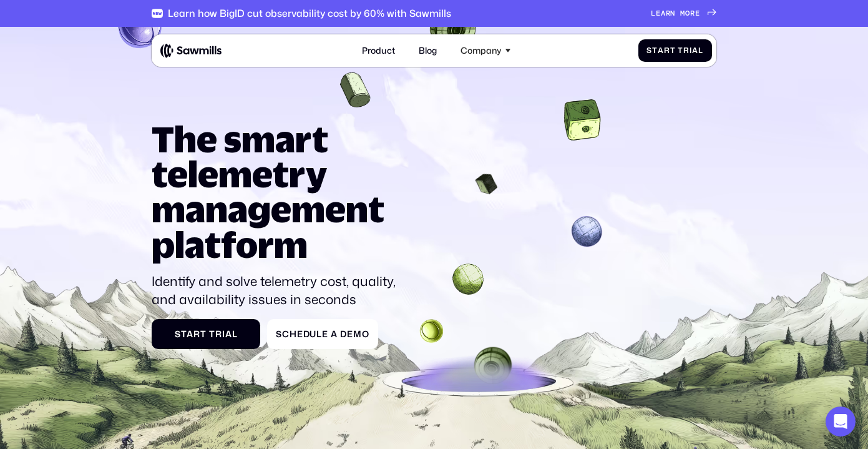 The width and height of the screenshot is (868, 449). Describe the element at coordinates (286, 334) in the screenshot. I see `span: c` at that location.